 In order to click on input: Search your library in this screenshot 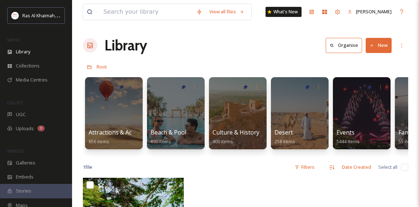, I will do `click(146, 12)`.